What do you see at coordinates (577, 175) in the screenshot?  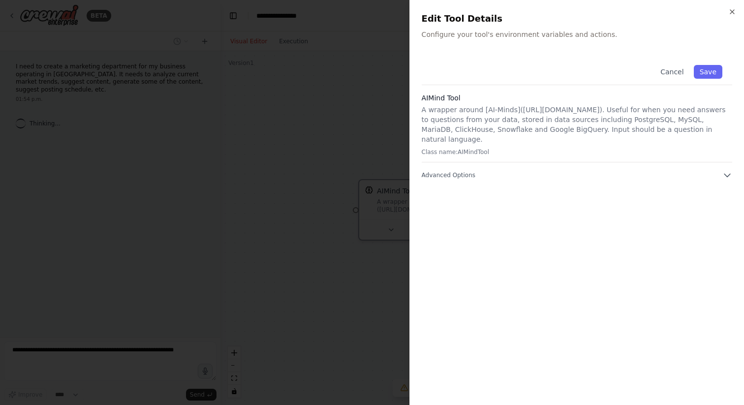 I see `button: Advanced Options` at bounding box center [577, 175].